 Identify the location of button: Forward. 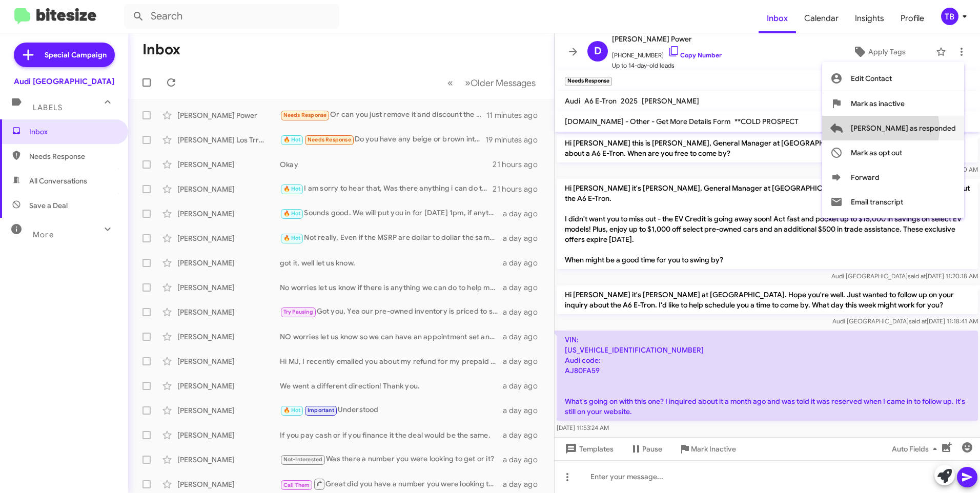
(893, 177).